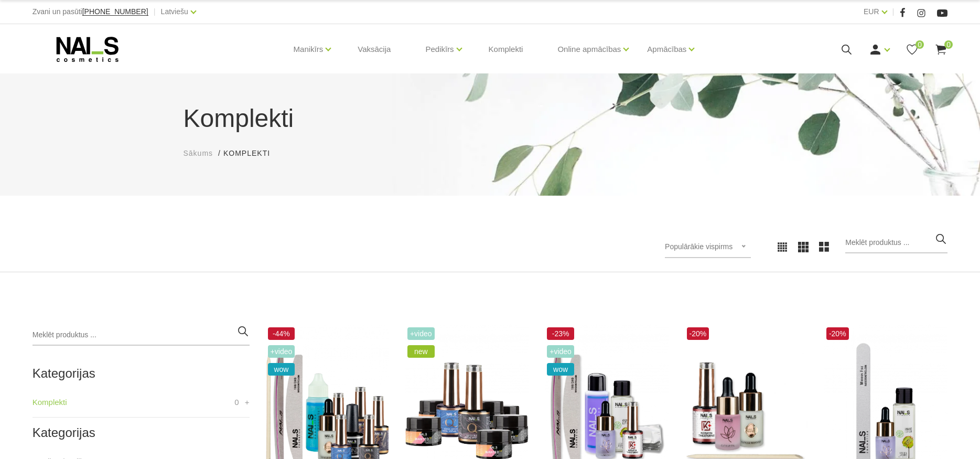 This screenshot has width=980, height=459. What do you see at coordinates (175, 12) in the screenshot?
I see `a: Latviešu` at bounding box center [175, 12].